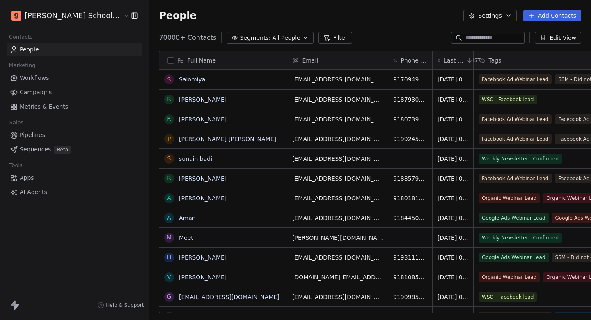 This screenshot has height=320, width=591. What do you see at coordinates (34, 78) in the screenshot?
I see `span: Workflows` at bounding box center [34, 78].